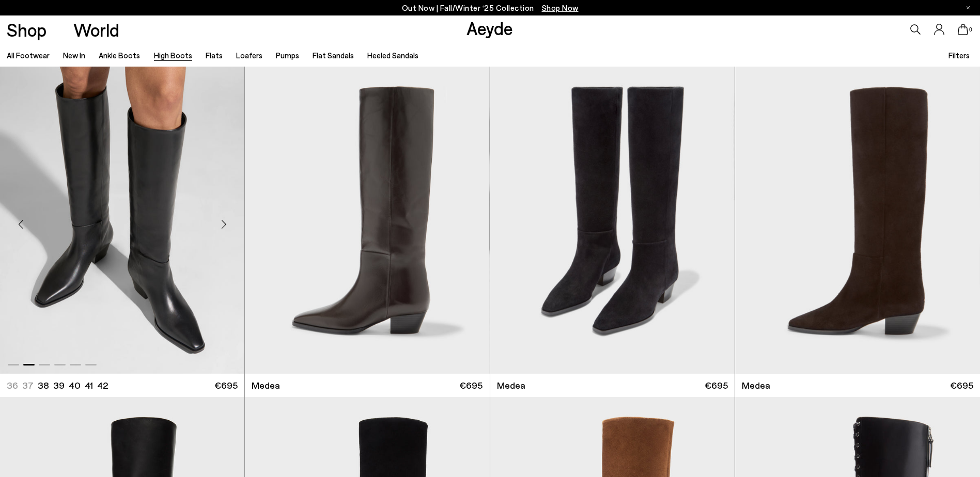  What do you see at coordinates (75, 385) in the screenshot?
I see `li: 40` at bounding box center [75, 385].